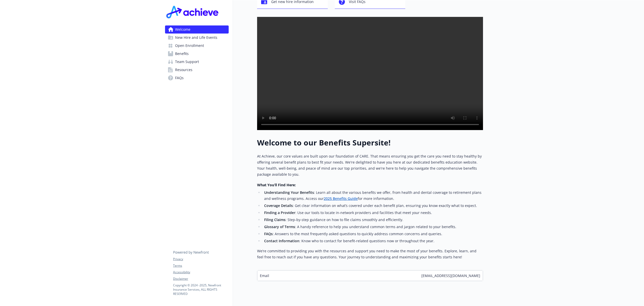 The image size is (644, 306). Describe the element at coordinates (197, 61) in the screenshot. I see `a: Team Support` at that location.